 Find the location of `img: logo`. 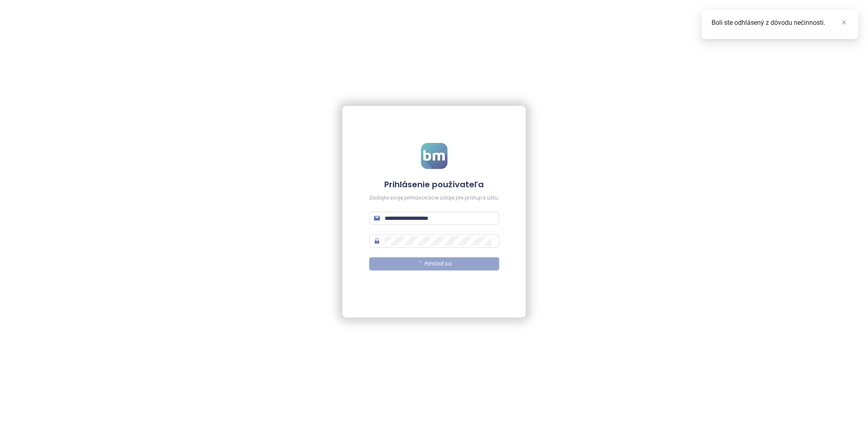

img: logo is located at coordinates (434, 156).